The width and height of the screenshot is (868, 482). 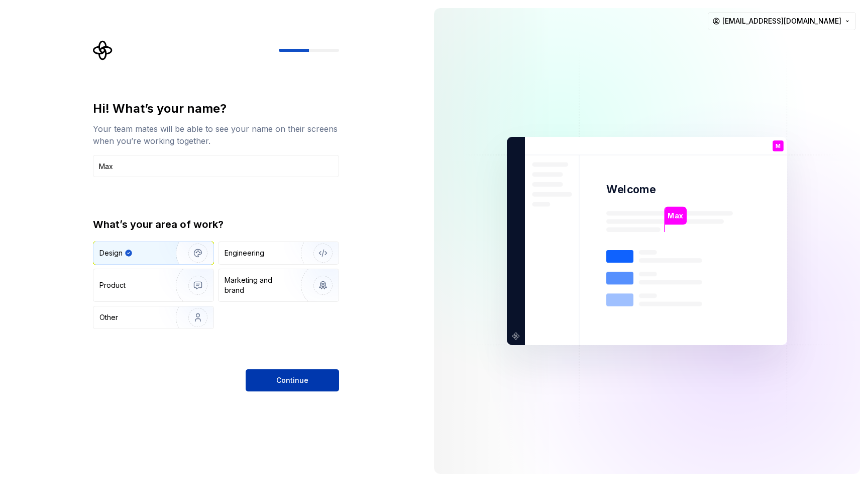 I want to click on div: Engineering, so click(x=244, y=253).